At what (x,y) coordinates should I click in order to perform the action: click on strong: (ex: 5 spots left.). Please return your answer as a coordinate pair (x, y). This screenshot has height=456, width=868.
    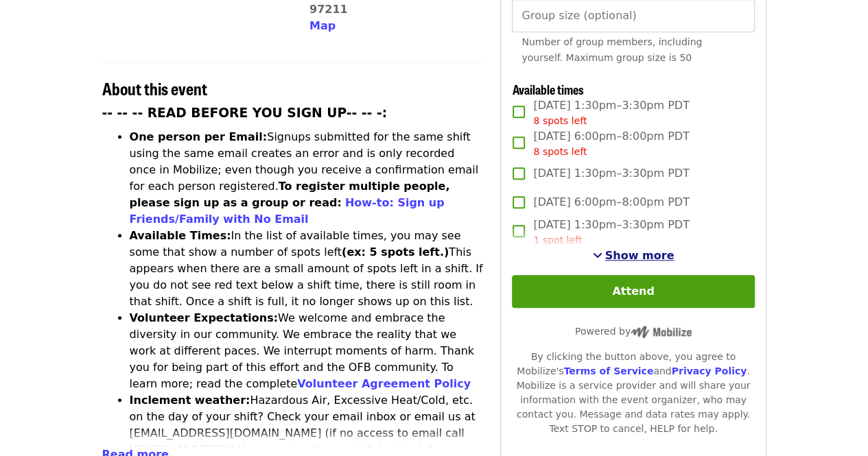
    Looking at the image, I should click on (396, 252).